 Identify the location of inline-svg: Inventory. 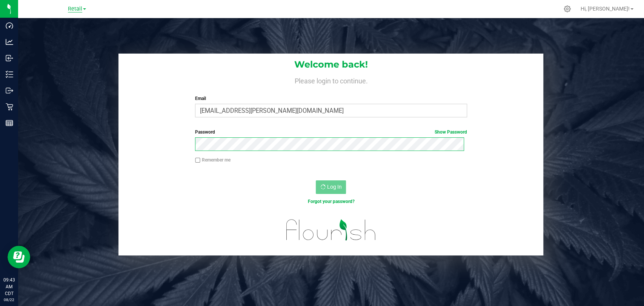
(10, 75).